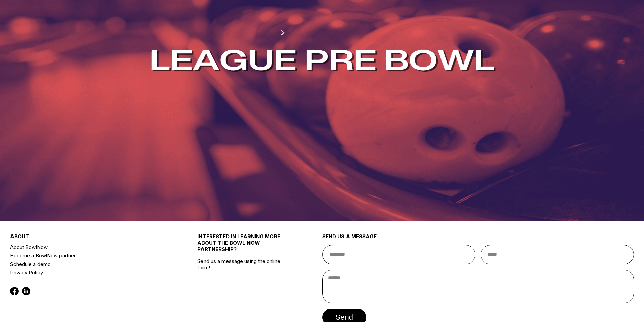 Image resolution: width=644 pixels, height=322 pixels. I want to click on div: INTERESTED IN LEARNING MORE ABOUT THE BOWL NOW PARTNERSHIP?, so click(244, 246).